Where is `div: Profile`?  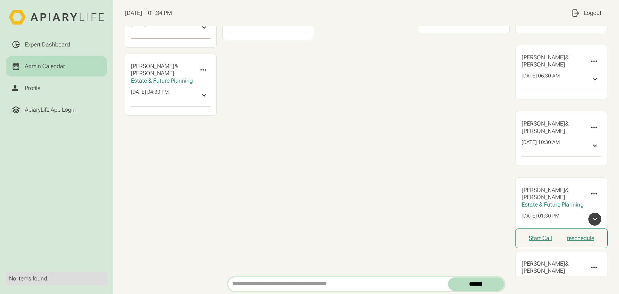 div: Profile is located at coordinates (33, 88).